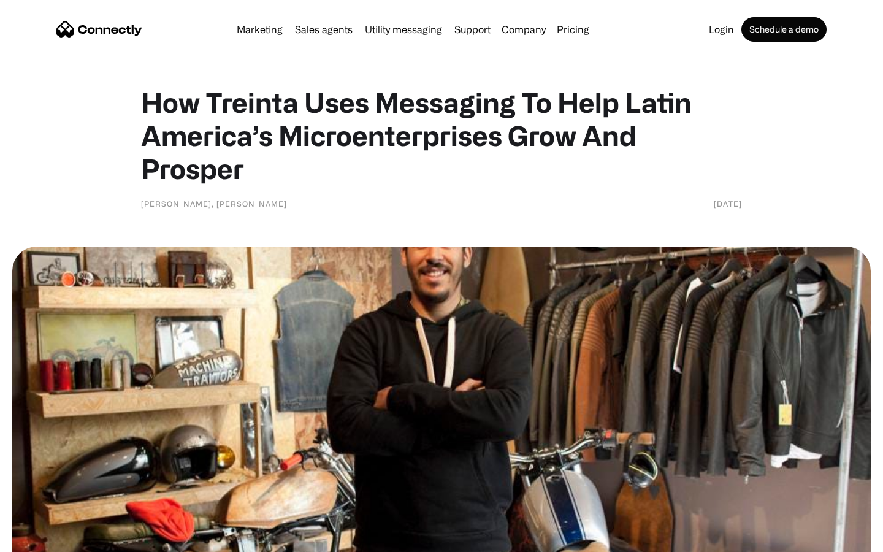  Describe the element at coordinates (43, 539) in the screenshot. I see `aside: Language selected: English` at that location.